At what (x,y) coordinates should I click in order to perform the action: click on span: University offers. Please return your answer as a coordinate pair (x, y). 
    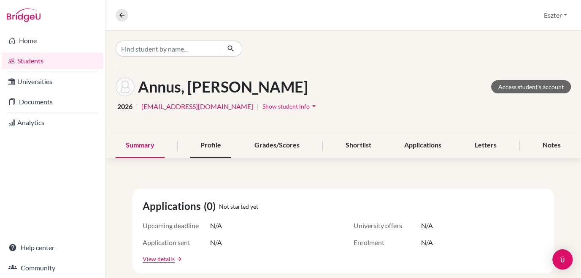
    Looking at the image, I should click on (387, 225).